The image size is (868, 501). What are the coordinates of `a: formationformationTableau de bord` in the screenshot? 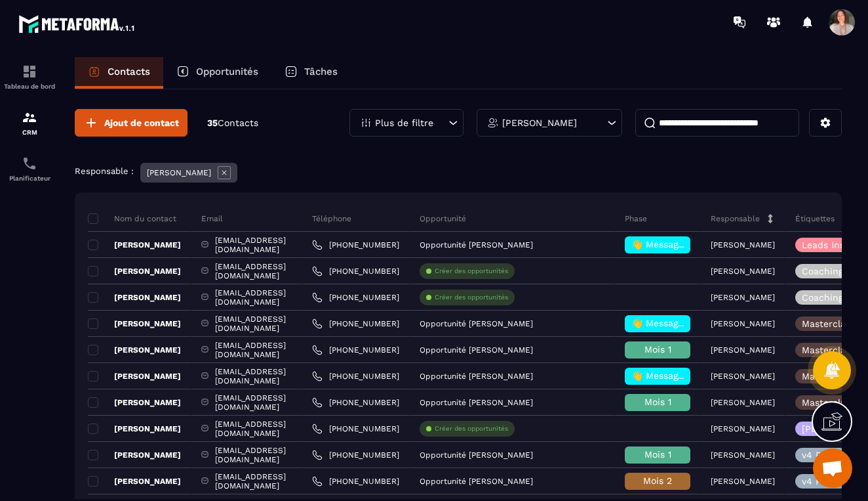 It's located at (30, 77).